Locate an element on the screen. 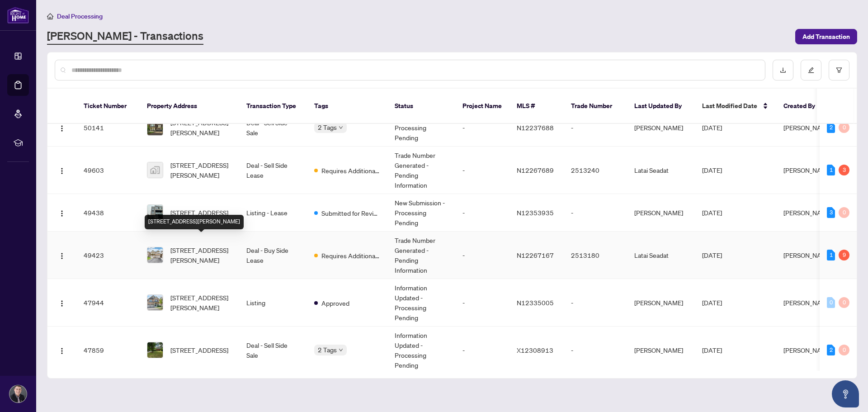 Image resolution: width=868 pixels, height=412 pixels. span: Add Transaction is located at coordinates (826, 37).